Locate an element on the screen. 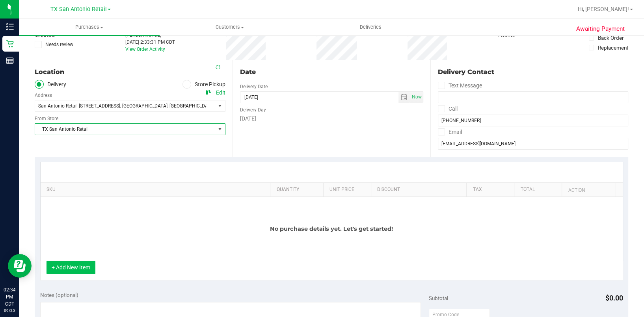 The width and height of the screenshot is (644, 317). p: 09/25 is located at coordinates (10, 311).